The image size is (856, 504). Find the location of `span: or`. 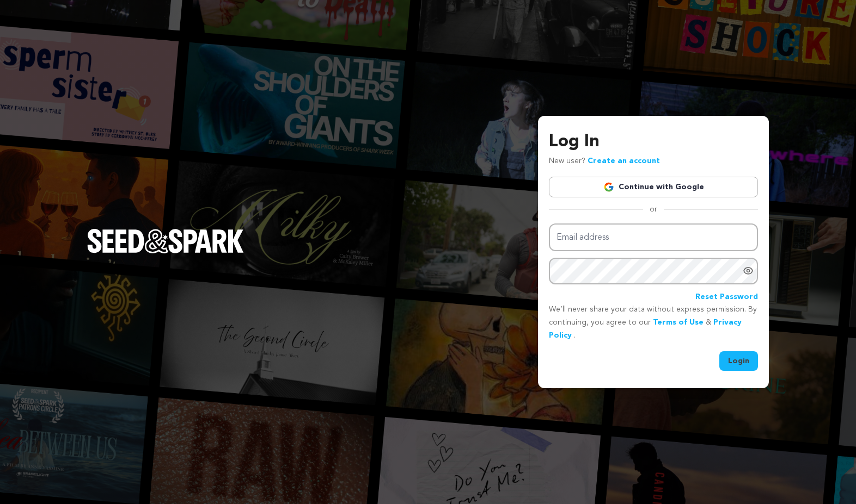

span: or is located at coordinates (653, 209).